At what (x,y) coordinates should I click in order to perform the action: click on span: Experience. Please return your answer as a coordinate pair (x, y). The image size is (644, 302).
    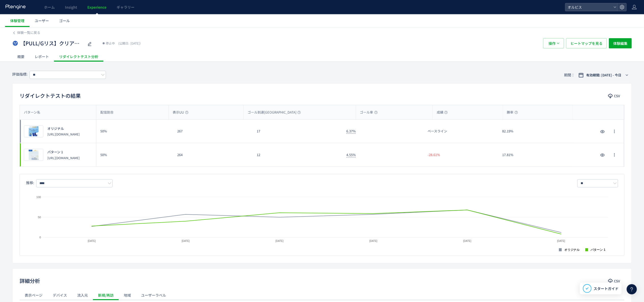
    Looking at the image, I should click on (97, 7).